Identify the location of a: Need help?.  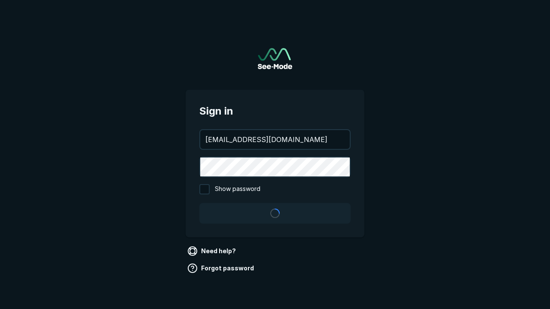
(212, 251).